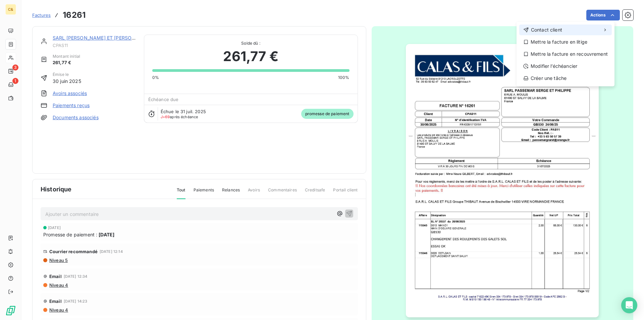 The height and width of the screenshot is (320, 644). What do you see at coordinates (566, 78) in the screenshot?
I see `div: Créer une tâche` at bounding box center [566, 78].